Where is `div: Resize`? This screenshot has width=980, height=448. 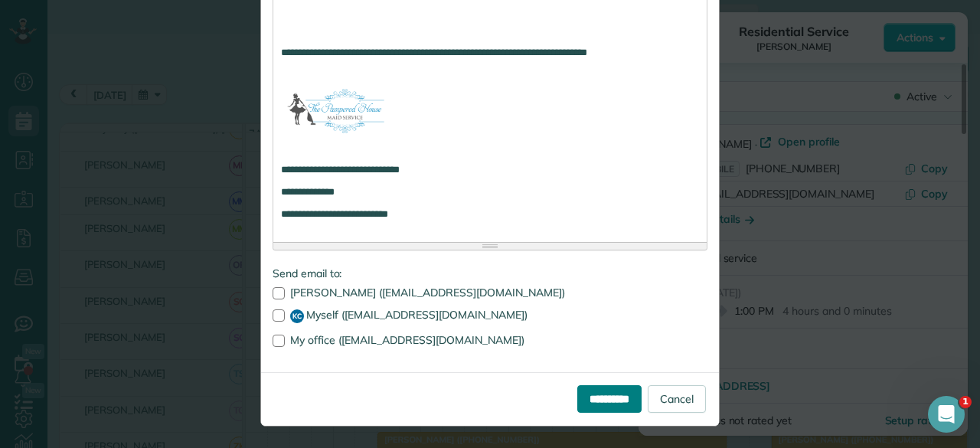 div: Resize is located at coordinates (490, 246).